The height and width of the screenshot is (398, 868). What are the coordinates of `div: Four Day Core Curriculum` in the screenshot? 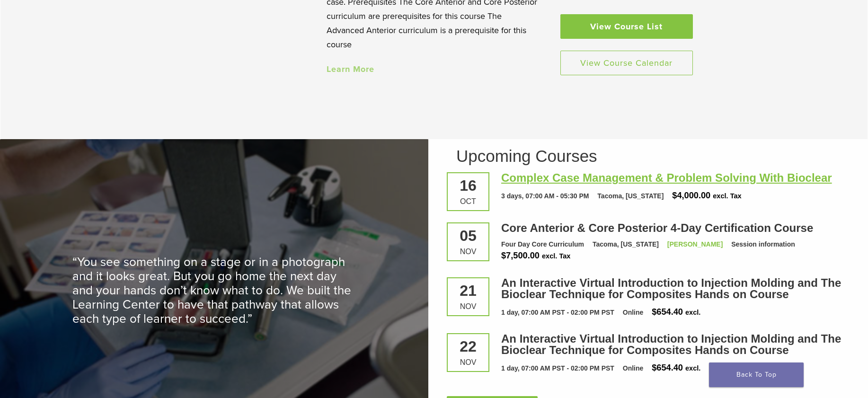 It's located at (542, 245).